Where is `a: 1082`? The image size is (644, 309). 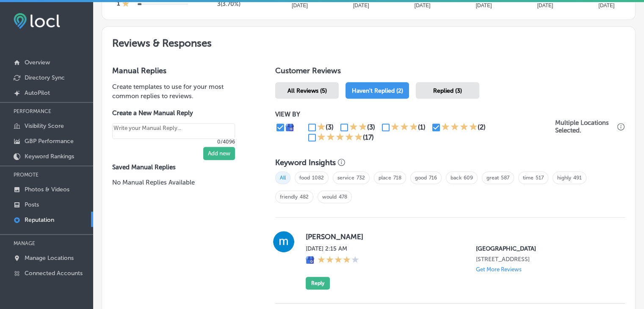
a: 1082 is located at coordinates (318, 178).